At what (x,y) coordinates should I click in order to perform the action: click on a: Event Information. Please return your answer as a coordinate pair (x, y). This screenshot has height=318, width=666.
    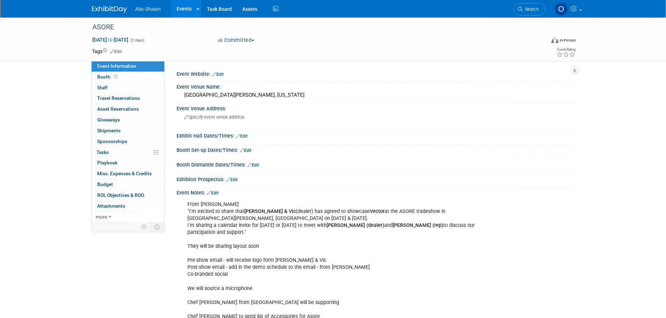
    Looking at the image, I should click on (128, 66).